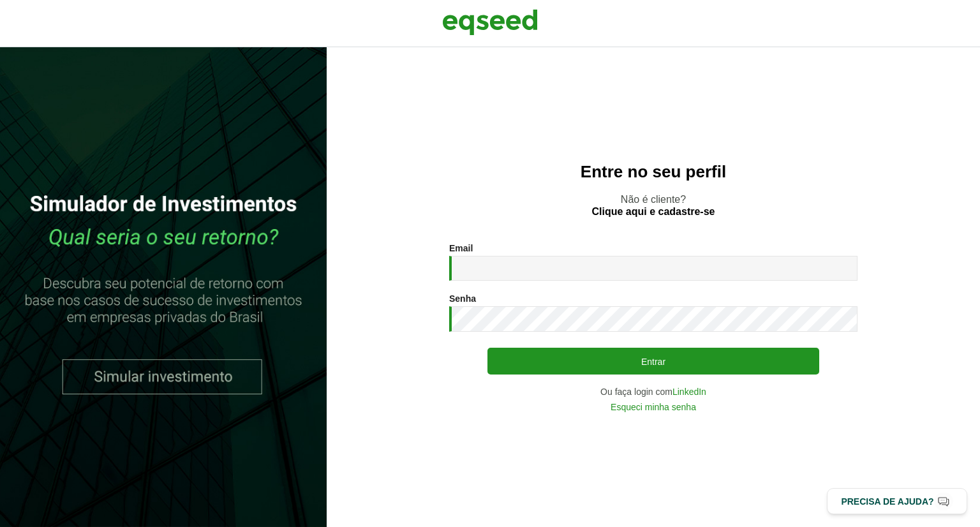  Describe the element at coordinates (654, 360) in the screenshot. I see `button: Entrar` at that location.